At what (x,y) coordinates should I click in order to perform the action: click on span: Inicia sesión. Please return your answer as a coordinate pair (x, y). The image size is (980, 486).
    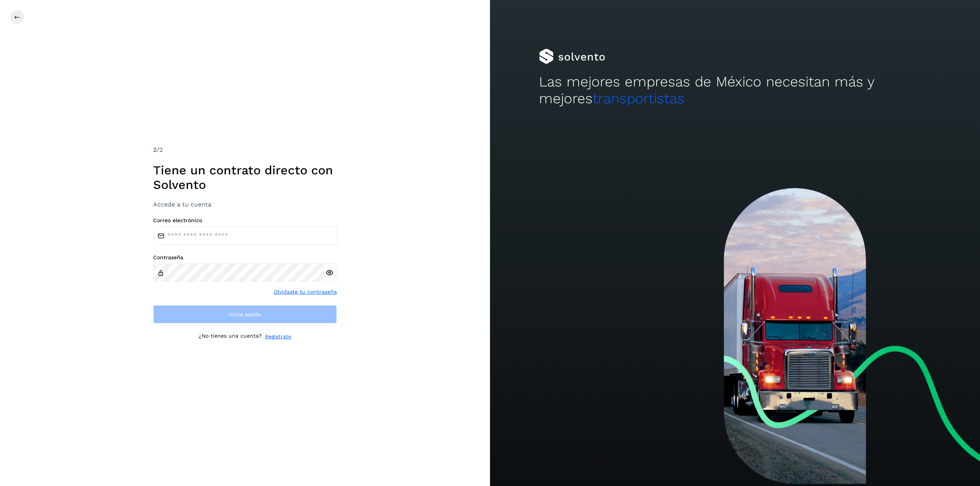
    Looking at the image, I should click on (245, 315).